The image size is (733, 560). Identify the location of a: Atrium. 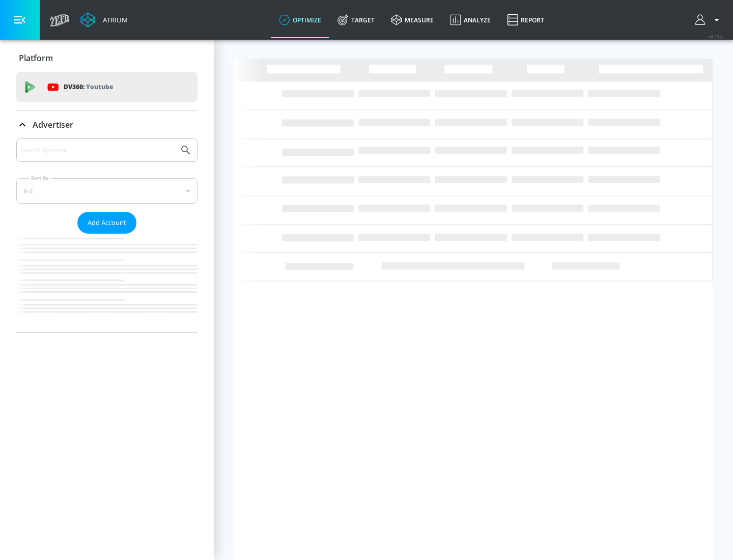
(104, 20).